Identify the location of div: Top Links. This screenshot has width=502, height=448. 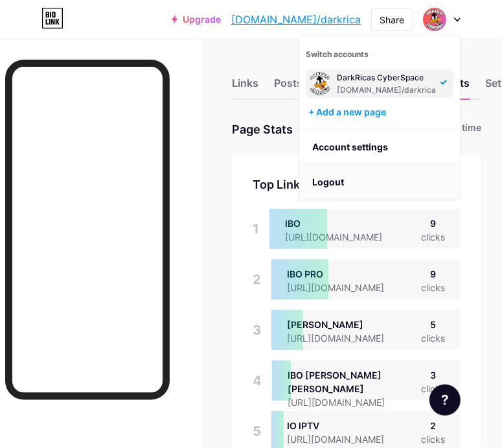
(356, 184).